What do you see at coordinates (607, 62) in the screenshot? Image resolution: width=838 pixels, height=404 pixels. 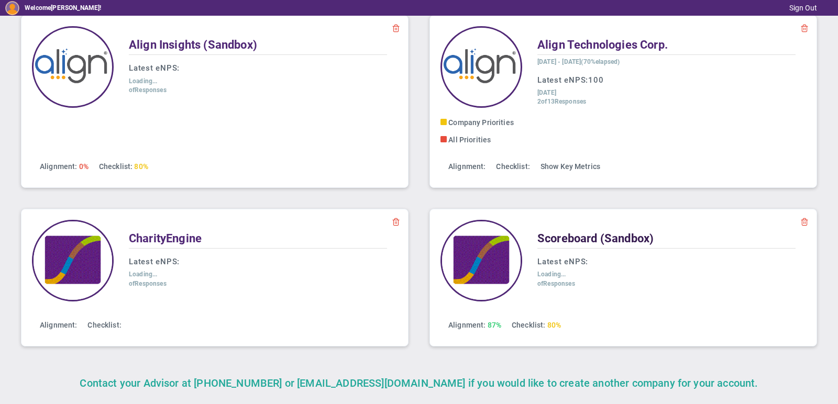 I see `span: elapsed)` at bounding box center [607, 62].